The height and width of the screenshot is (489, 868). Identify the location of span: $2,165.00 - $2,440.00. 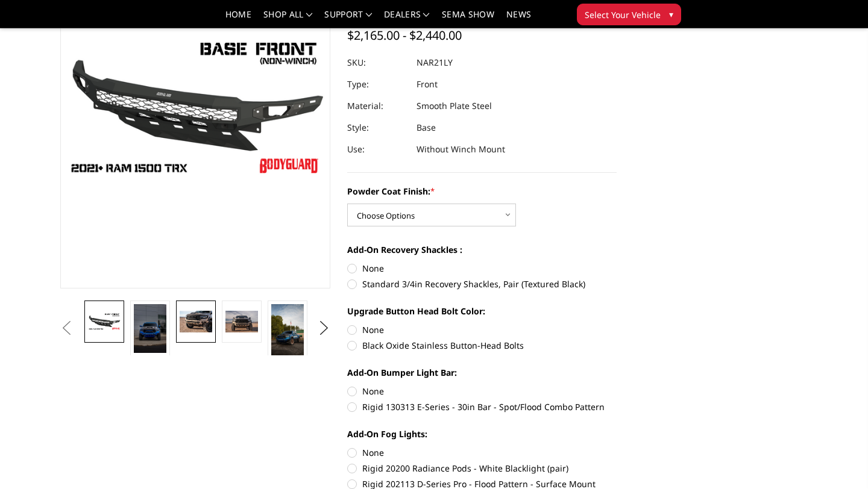
(404, 35).